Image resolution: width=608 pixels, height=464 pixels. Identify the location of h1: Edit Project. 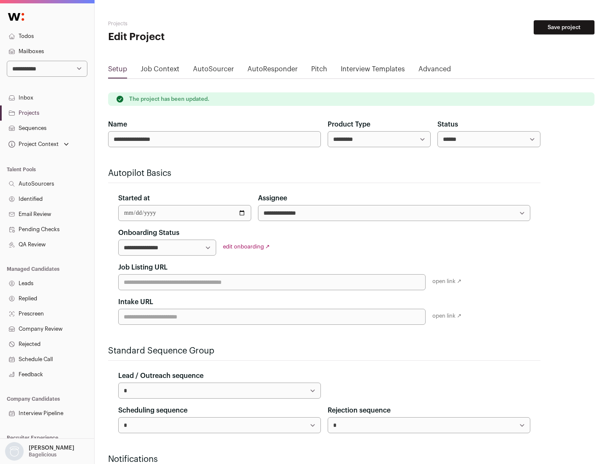
(189, 37).